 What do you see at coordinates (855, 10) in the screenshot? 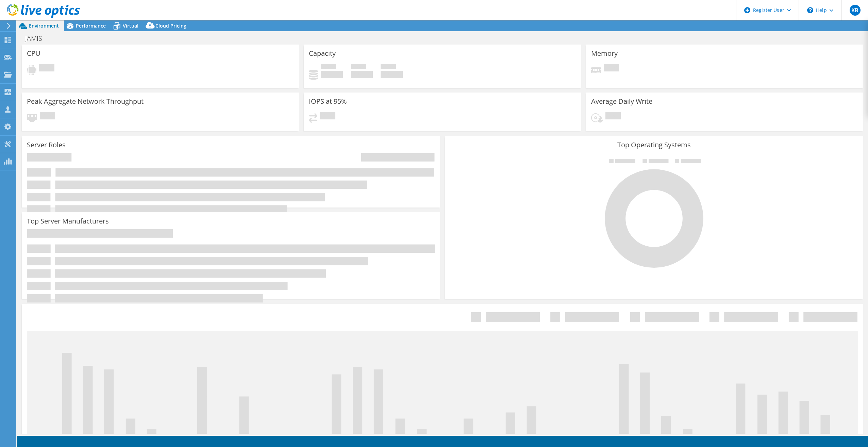
I see `span: KB` at bounding box center [855, 10].